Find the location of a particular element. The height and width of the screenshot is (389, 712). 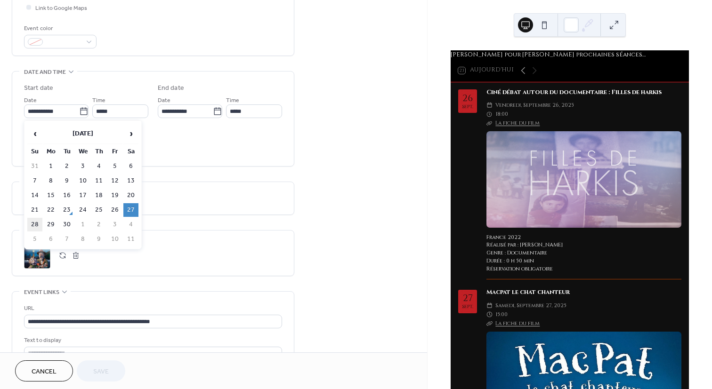

td: 29 is located at coordinates (51, 225).